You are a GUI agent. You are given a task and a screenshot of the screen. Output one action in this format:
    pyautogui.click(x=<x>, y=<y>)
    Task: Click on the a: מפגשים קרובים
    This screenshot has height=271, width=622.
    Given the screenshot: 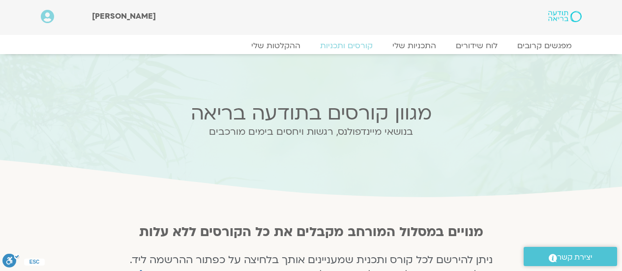 What is the action you would take?
    pyautogui.click(x=545, y=46)
    